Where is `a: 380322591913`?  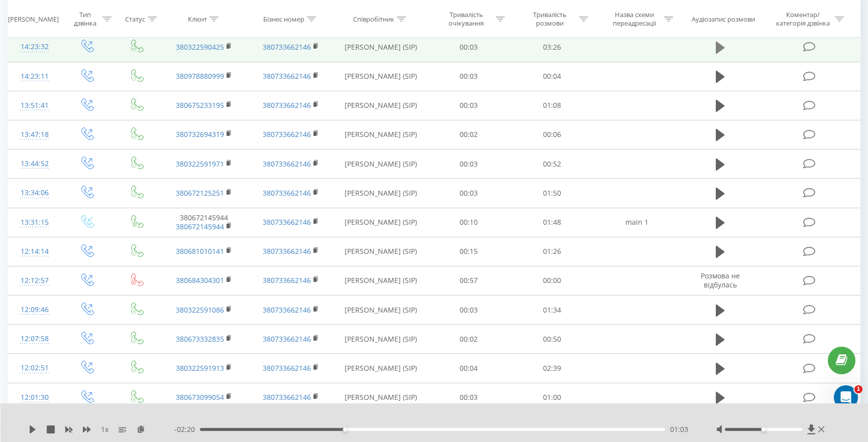 a: 380322591913 is located at coordinates (200, 368).